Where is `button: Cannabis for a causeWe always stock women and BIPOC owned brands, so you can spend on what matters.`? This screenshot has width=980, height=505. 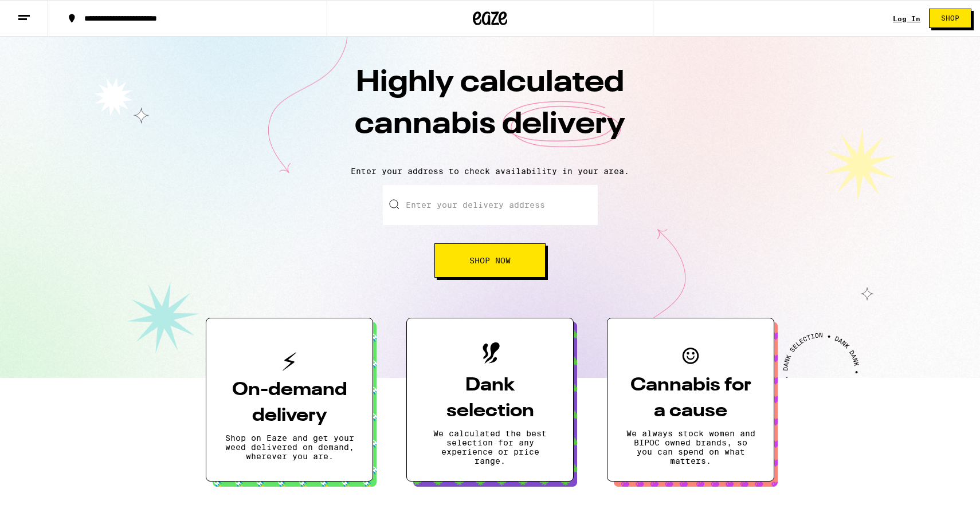 button: Cannabis for a causeWe always stock women and BIPOC owned brands, so you can spend on what matters. is located at coordinates (690, 400).